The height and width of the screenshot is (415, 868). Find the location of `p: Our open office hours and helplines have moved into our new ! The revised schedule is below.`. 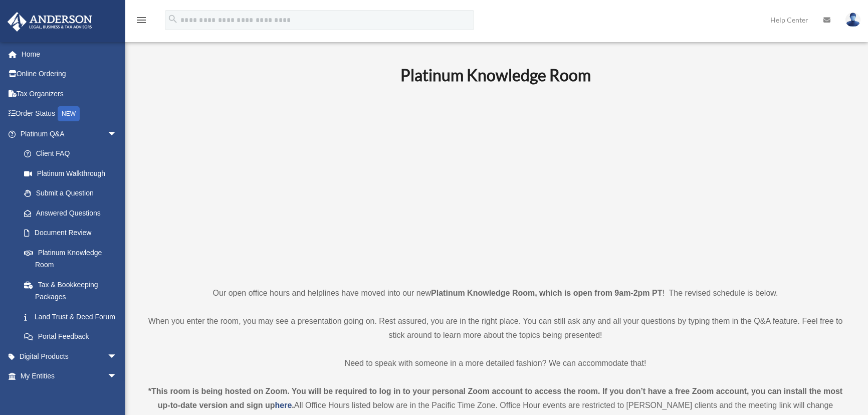

p: Our open office hours and helplines have moved into our new ! The revised schedule is below. is located at coordinates (495, 293).